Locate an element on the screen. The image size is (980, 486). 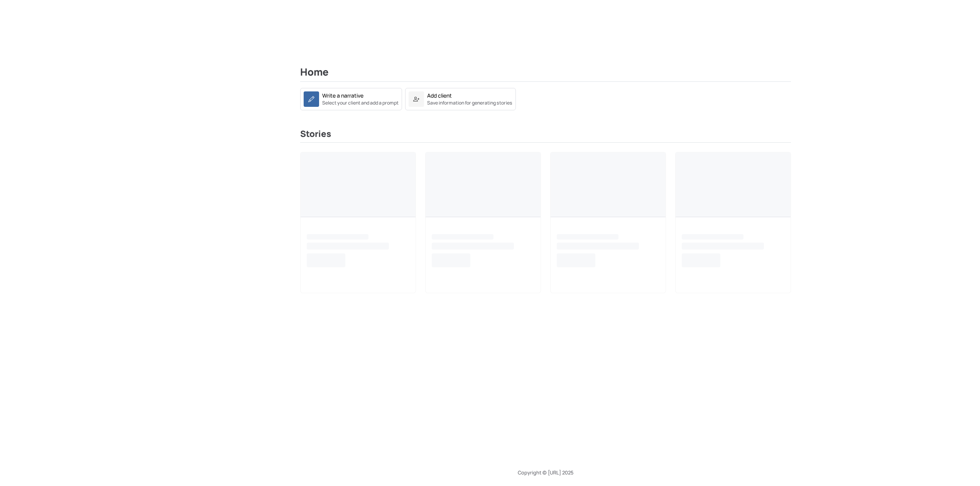
small: Save information for generating stories is located at coordinates (469, 103).